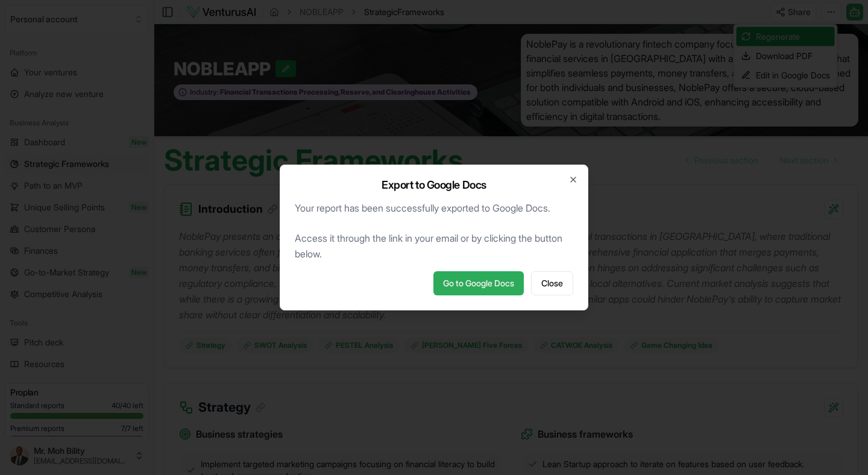  I want to click on p: Access it through the link in your email or by clicking the button below., so click(434, 246).